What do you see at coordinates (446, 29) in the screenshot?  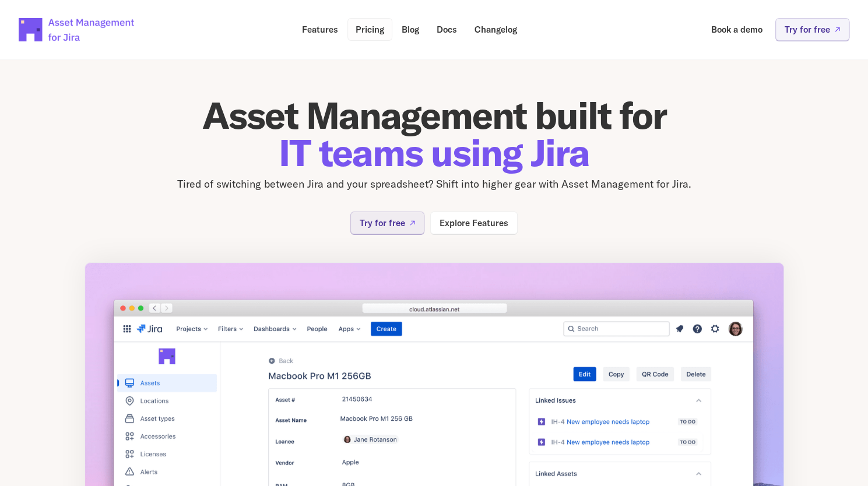 I see `p: Docs` at bounding box center [446, 29].